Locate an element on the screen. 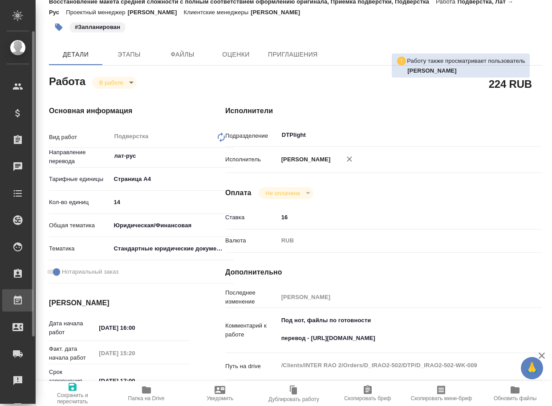 The image size is (552, 406). p: Панькина Анна is located at coordinates (466, 71).